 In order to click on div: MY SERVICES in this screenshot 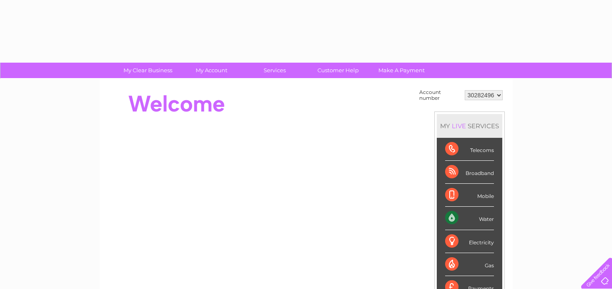, I will do `click(470, 126)`.